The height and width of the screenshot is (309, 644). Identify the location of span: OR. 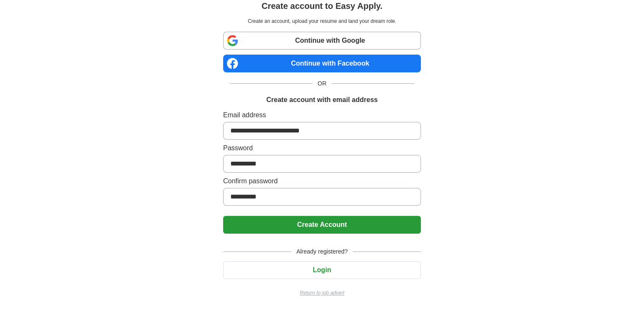
(322, 83).